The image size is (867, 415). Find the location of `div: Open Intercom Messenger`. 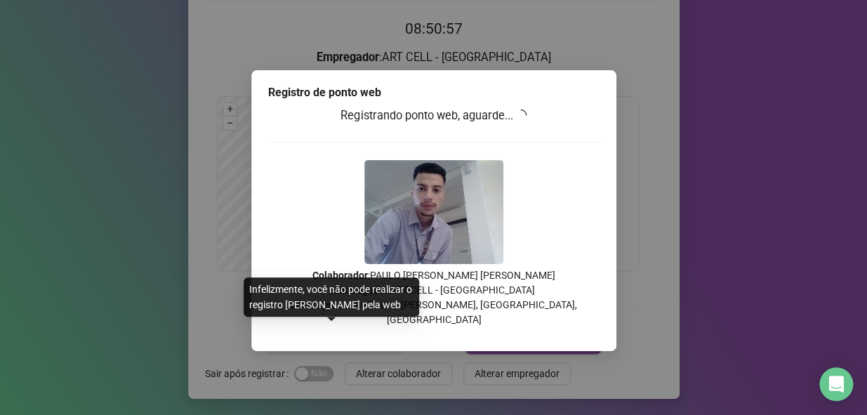

div: Open Intercom Messenger is located at coordinates (837, 384).